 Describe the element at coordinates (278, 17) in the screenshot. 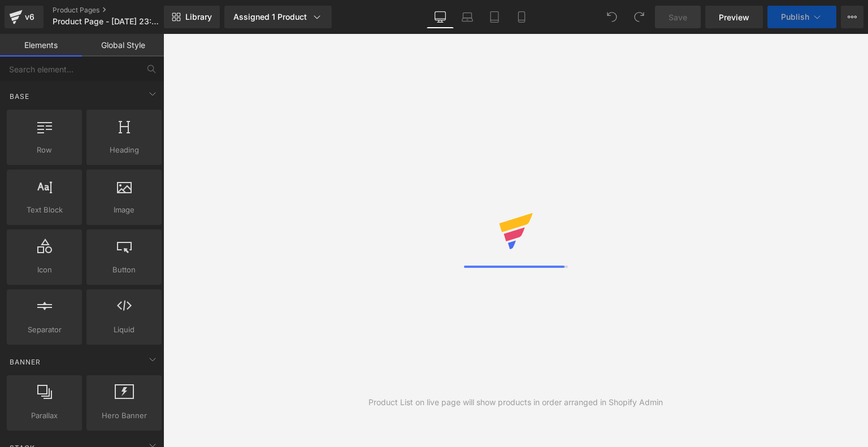

I see `div: Assigned 1 Product` at that location.